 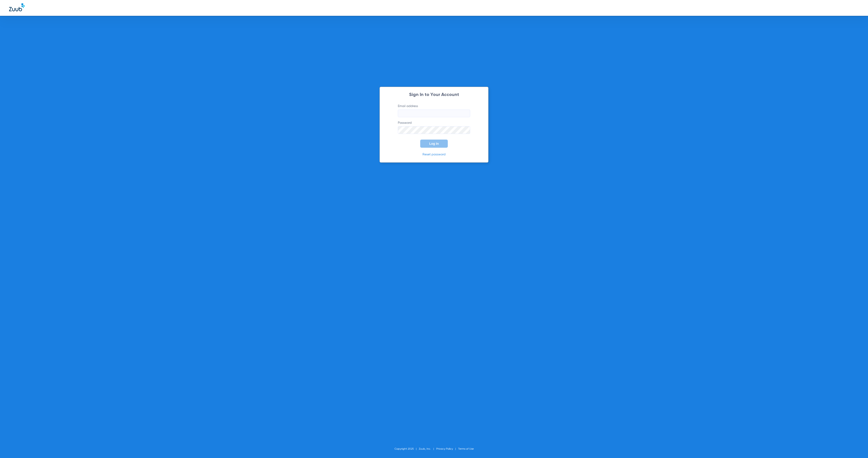 What do you see at coordinates (434, 95) in the screenshot?
I see `h2: Sign In to Your Account` at bounding box center [434, 95].